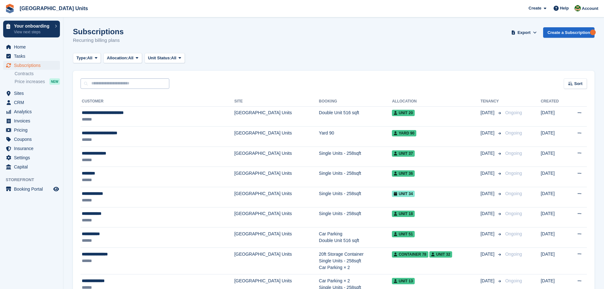 The image size is (604, 289). I want to click on th: Tenancy, so click(492, 101).